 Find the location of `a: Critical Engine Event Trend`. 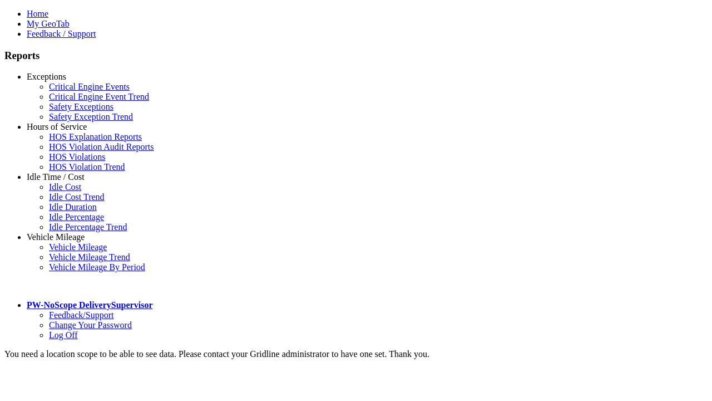

a: Critical Engine Event Trend is located at coordinates (99, 96).